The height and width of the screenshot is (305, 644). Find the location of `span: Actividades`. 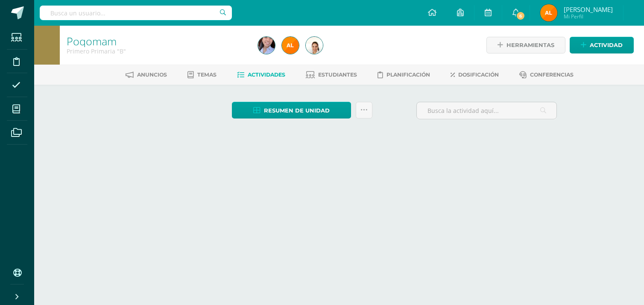

span: Actividades is located at coordinates (267, 74).